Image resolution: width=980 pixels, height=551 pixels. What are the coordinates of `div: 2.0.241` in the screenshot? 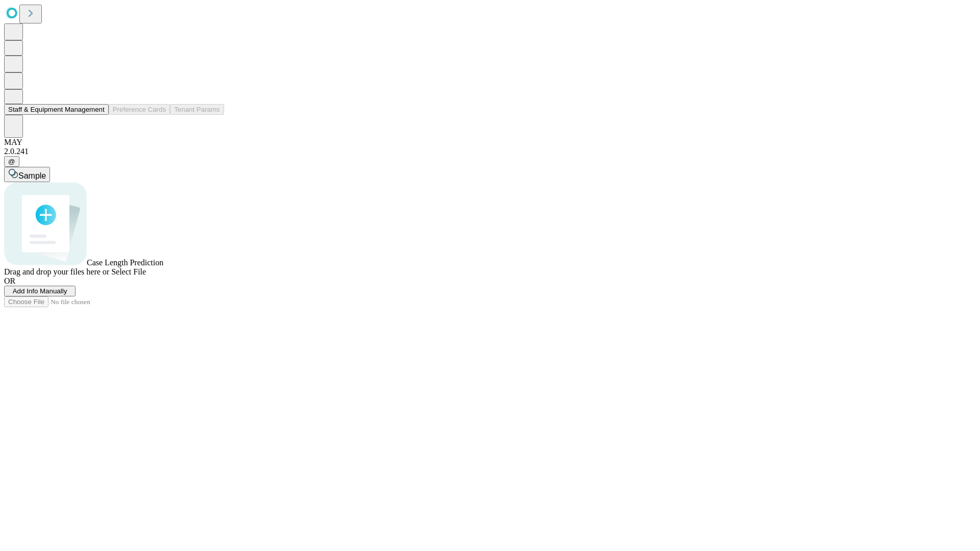 It's located at (490, 152).